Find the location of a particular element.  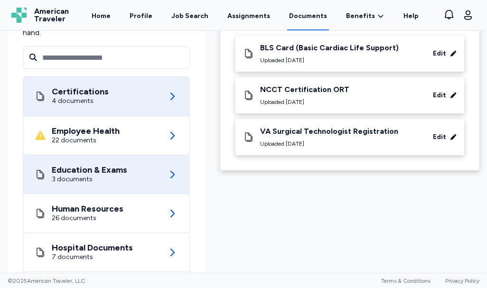

div: Job Search is located at coordinates (190, 16).